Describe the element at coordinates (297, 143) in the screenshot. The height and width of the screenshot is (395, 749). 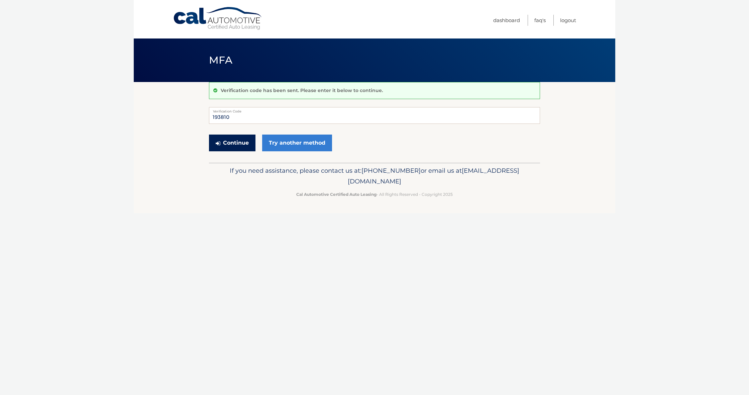
I see `a: Try another method` at that location.